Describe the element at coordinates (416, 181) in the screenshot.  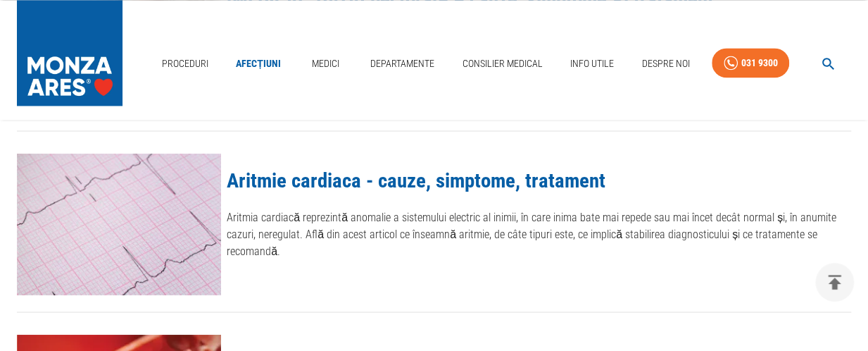
I see `a: Aritmie cardiaca - cauze, simptome, tratament` at that location.